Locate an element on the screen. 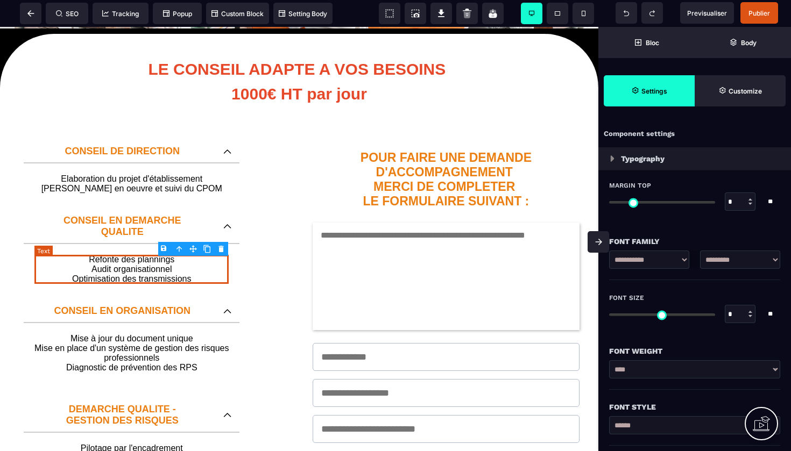 The width and height of the screenshot is (791, 451). div: Component settings is located at coordinates (694, 134).